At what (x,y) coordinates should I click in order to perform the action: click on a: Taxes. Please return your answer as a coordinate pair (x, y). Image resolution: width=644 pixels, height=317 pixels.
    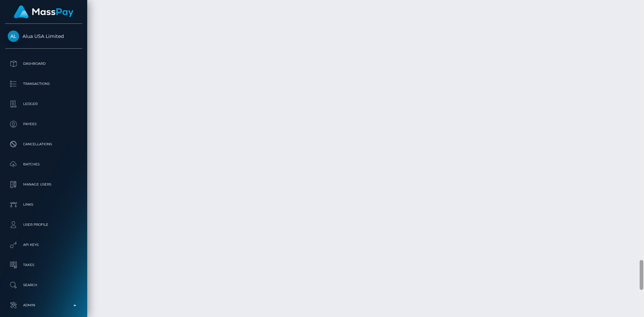
    Looking at the image, I should click on (44, 265).